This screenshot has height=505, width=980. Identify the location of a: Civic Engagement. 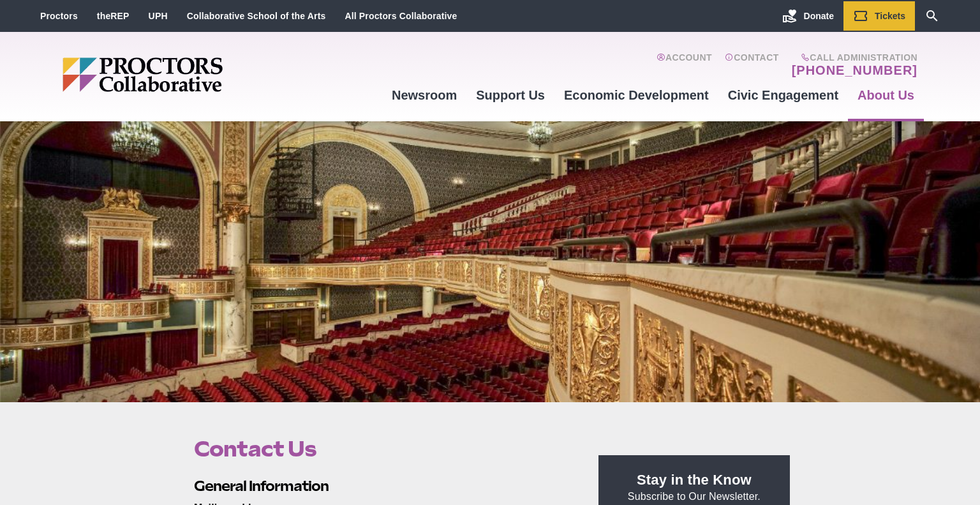
(783, 95).